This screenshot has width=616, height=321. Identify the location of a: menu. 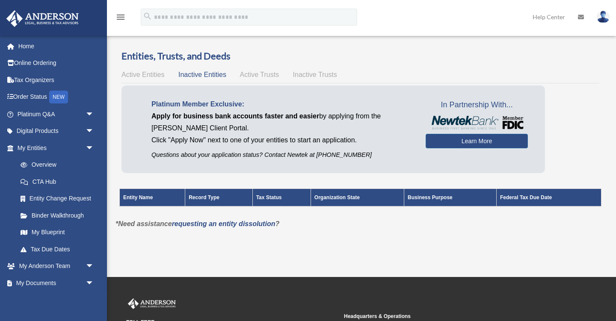
(121, 18).